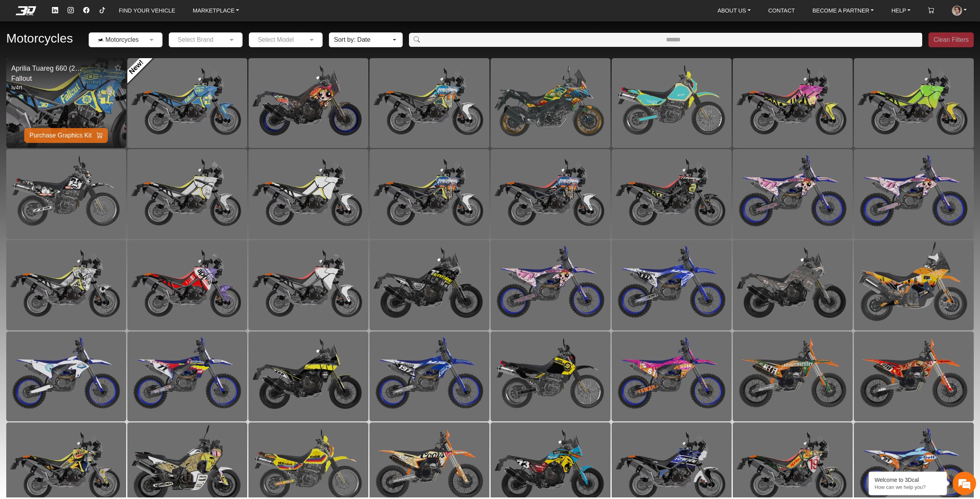 Image resolution: width=980 pixels, height=499 pixels. I want to click on a: New!, so click(137, 67).